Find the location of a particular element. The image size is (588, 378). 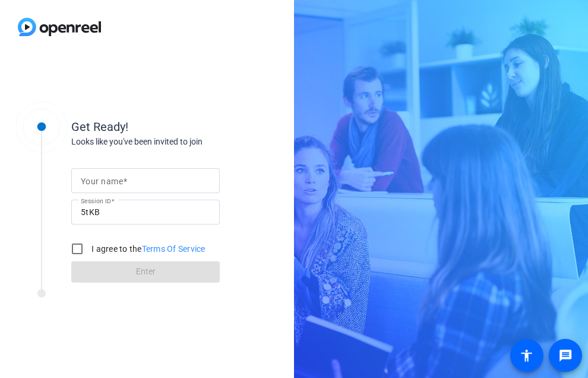

label: I agree to the is located at coordinates (147, 249).